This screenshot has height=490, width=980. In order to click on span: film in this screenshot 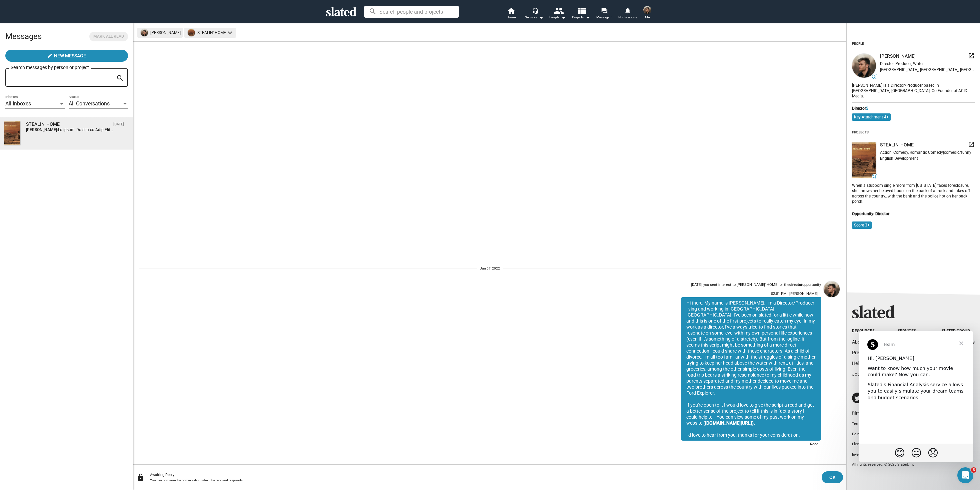, I will do `click(856, 413)`.